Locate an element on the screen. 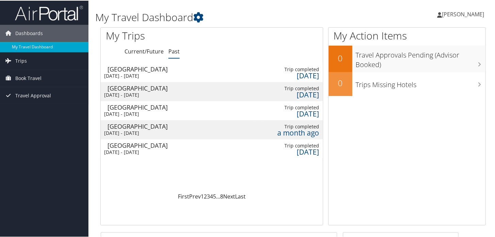  a: 3 is located at coordinates (208, 196).